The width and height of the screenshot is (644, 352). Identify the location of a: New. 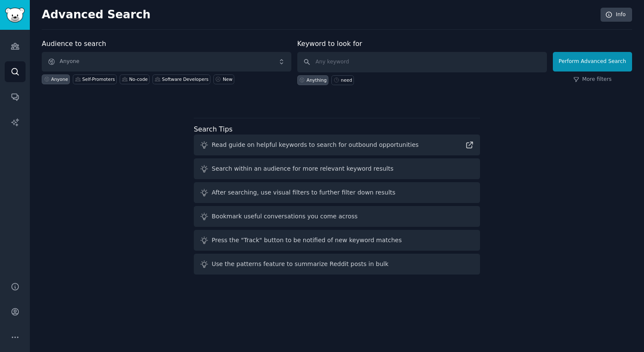
(223, 79).